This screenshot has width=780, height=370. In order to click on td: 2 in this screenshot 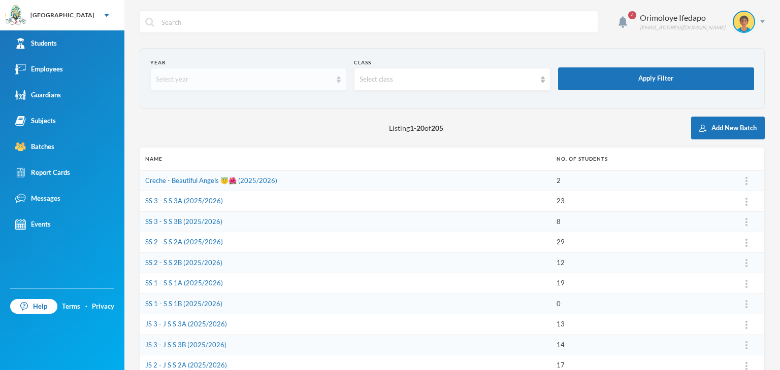, I will do `click(640, 181)`.